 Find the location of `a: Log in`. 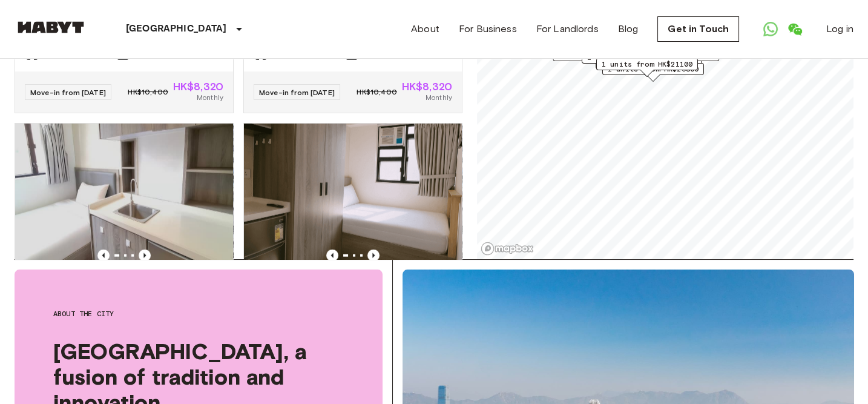

a: Log in is located at coordinates (839, 29).